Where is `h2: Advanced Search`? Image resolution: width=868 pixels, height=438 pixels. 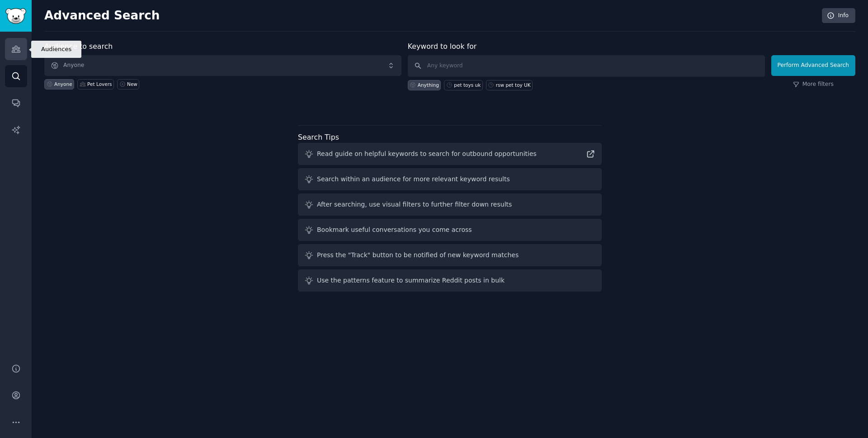 h2: Advanced Search is located at coordinates (430, 16).